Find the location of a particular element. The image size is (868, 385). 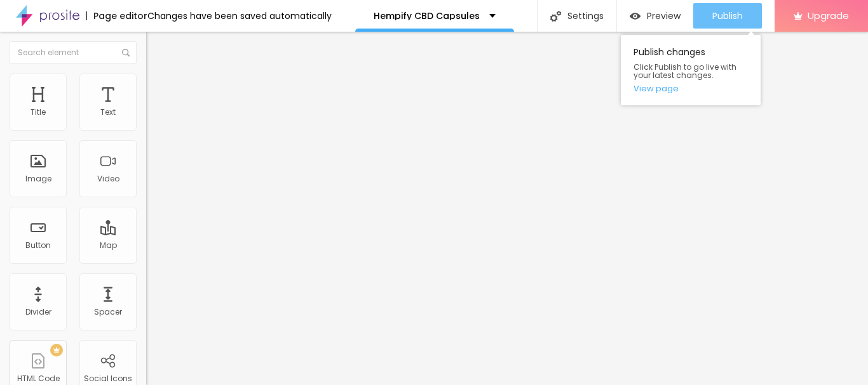

button: Preview is located at coordinates (655, 16).